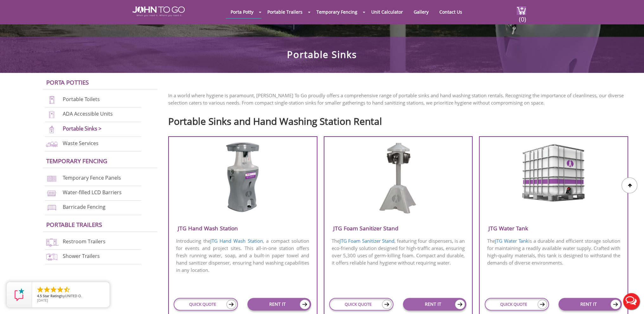 This screenshot has height=314, width=644. I want to click on a: Portable Sinks >, so click(82, 129).